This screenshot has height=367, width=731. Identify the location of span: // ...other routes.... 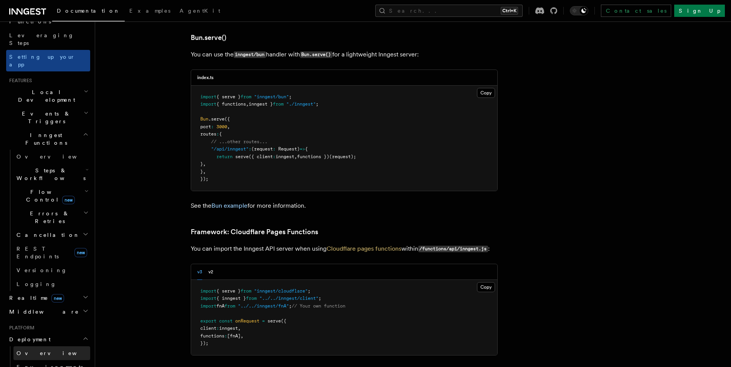
(239, 142).